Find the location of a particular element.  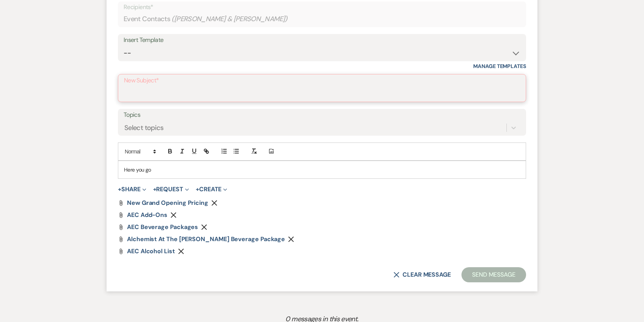

a: Manage Templates is located at coordinates (499, 66).